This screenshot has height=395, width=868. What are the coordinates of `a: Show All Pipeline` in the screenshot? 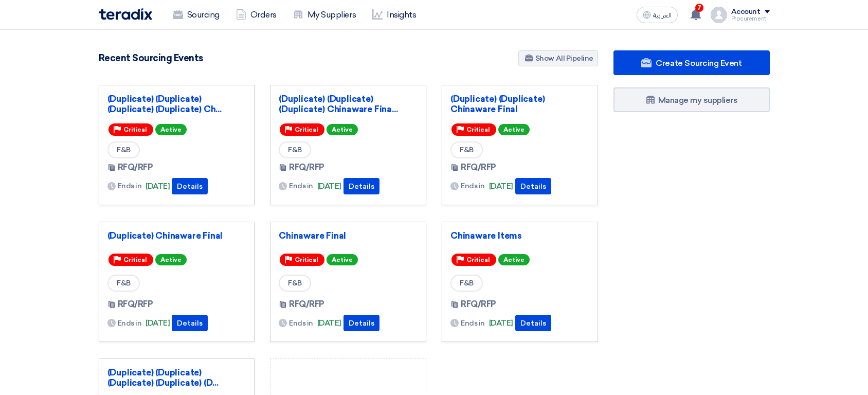 It's located at (558, 58).